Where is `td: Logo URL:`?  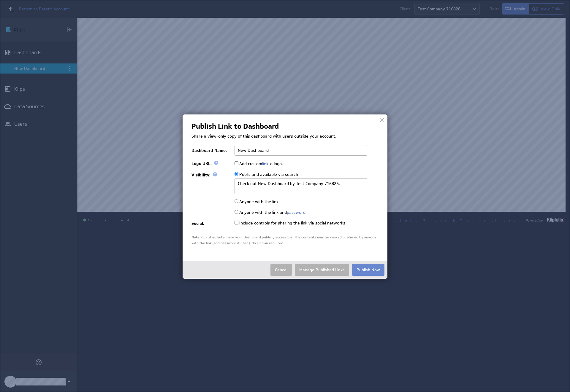 td: Logo URL: is located at coordinates (212, 163).